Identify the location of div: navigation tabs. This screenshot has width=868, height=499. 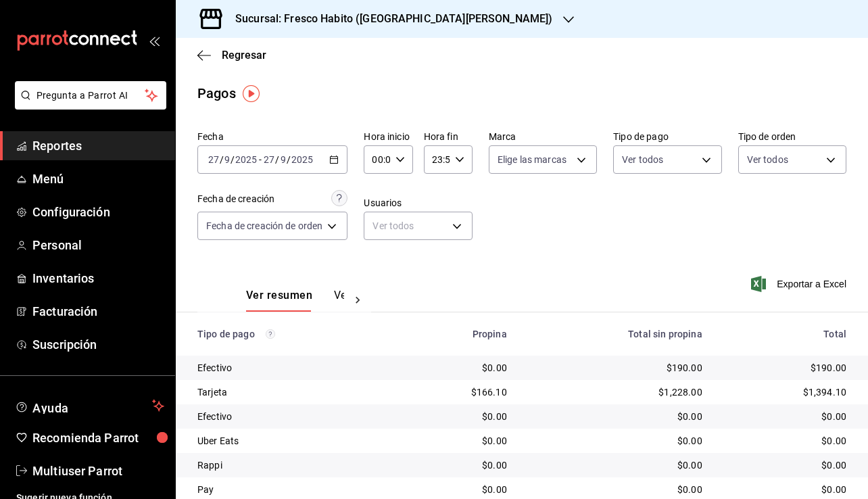
(295, 300).